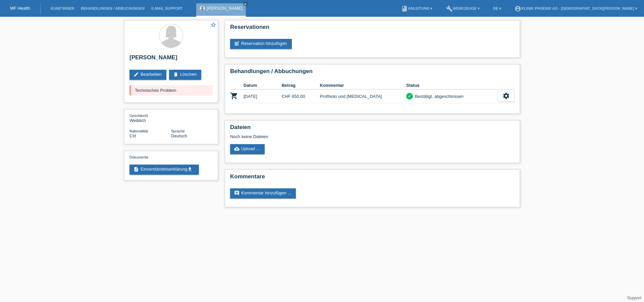 This screenshot has width=644, height=302. What do you see at coordinates (138, 131) in the screenshot?
I see `span: Nationalität` at bounding box center [138, 131].